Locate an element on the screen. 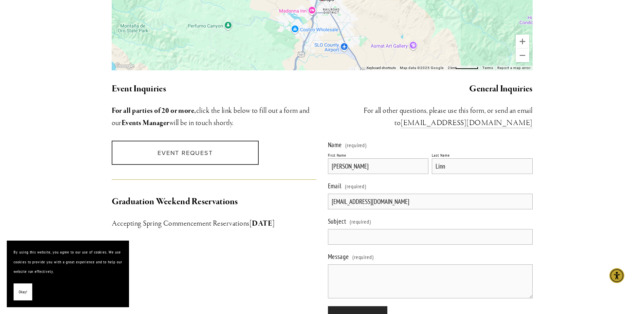 The height and width of the screenshot is (314, 644). h3: click the link below to fill out a form and our will be in touch shortly. is located at coordinates (214, 116).